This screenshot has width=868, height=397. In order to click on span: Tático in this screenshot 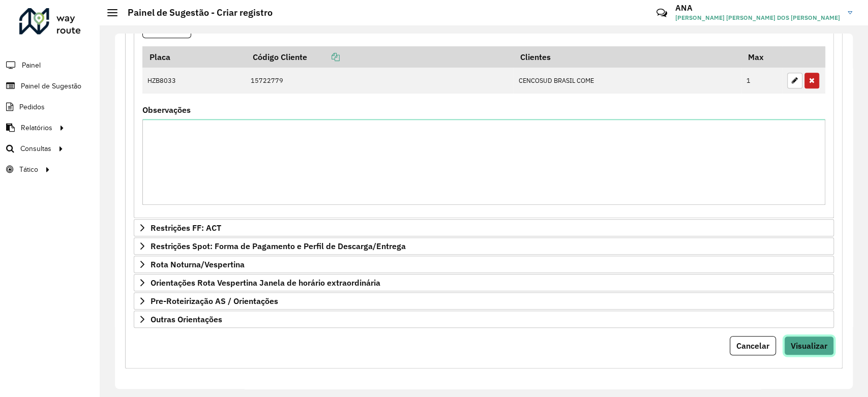, I will do `click(28, 170)`.